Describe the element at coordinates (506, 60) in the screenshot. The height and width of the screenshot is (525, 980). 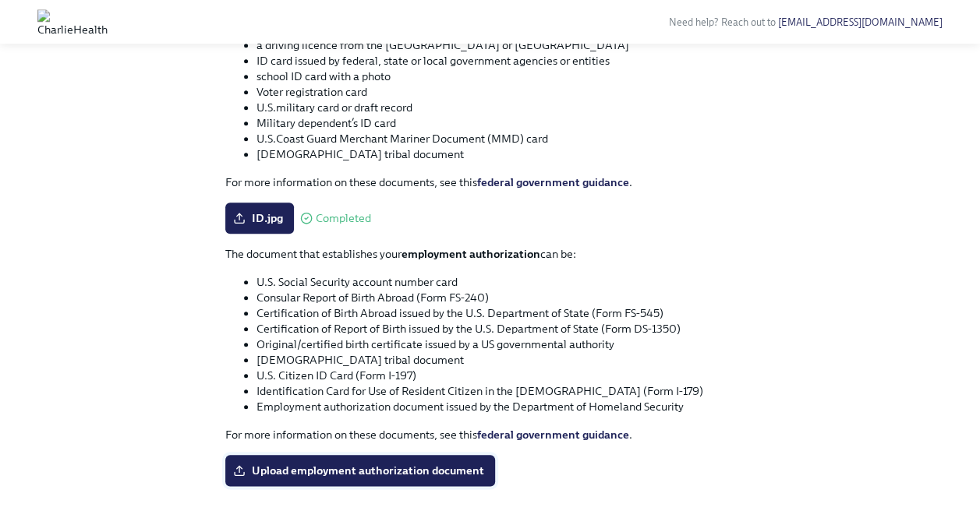
I see `li: ID card issued by federal, state or local government agencies or entities` at that location.